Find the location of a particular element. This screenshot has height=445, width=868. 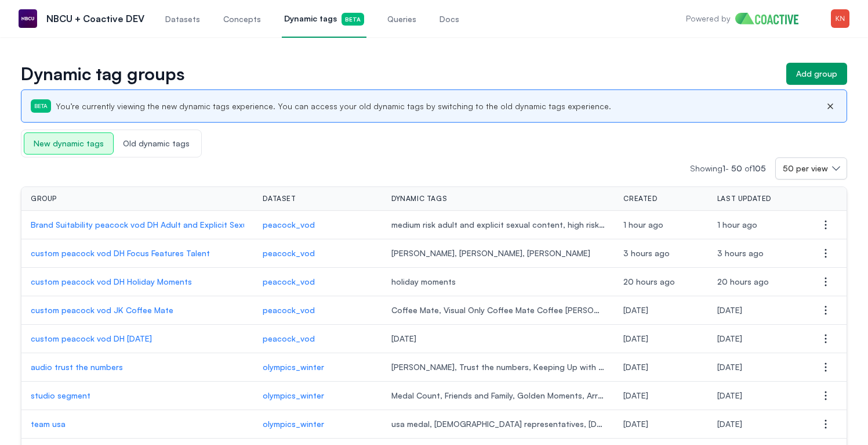

p: audio trust the numbers is located at coordinates (138, 367).